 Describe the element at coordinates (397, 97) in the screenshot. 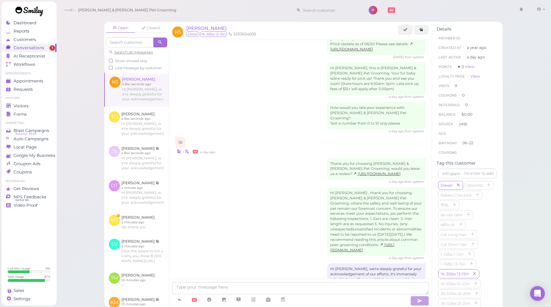

I see `span: 08/25/2025 02:50pm` at that location.